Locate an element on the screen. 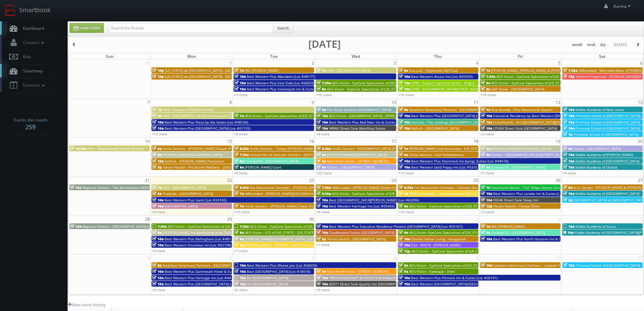  span: Mon is located at coordinates (192, 56).